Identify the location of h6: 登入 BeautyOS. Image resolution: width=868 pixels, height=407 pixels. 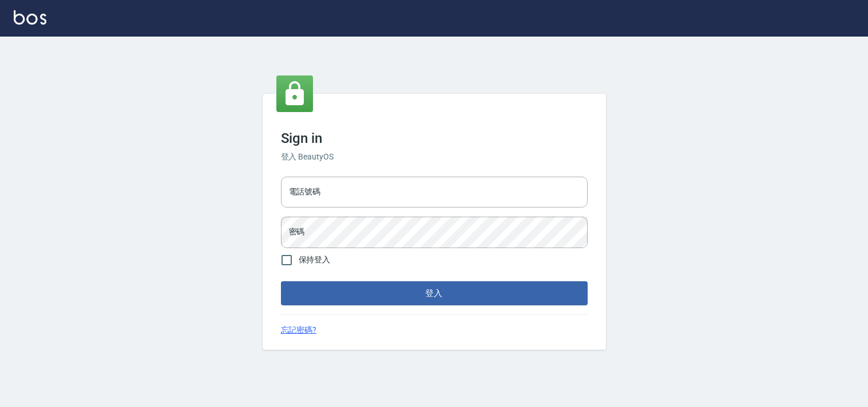
(435, 157).